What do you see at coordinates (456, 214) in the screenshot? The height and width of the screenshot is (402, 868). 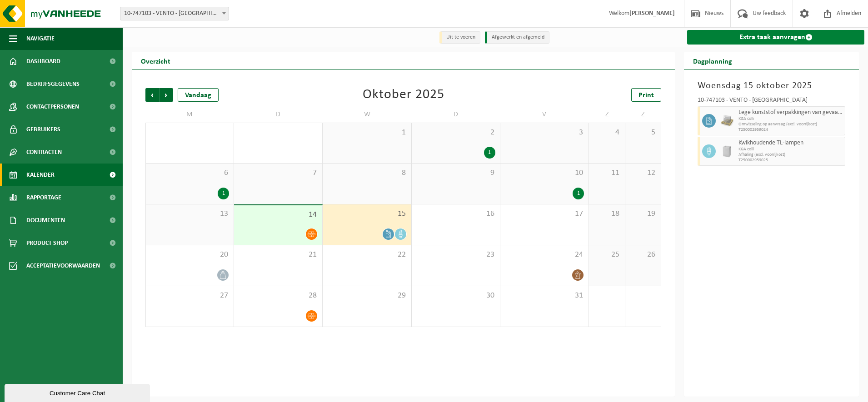 I see `span: 16` at bounding box center [456, 214].